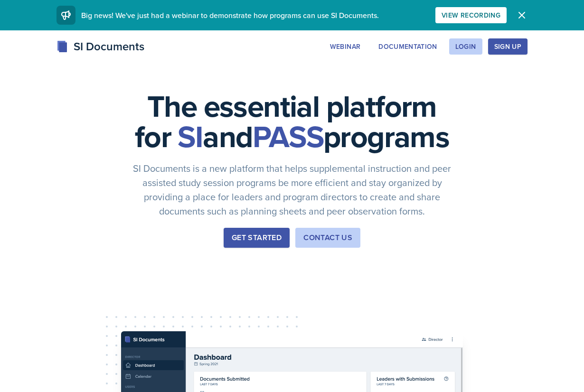  Describe the element at coordinates (230, 15) in the screenshot. I see `span: Big news! We've just had a webinar to demonstrate how programs can use SI Documents.` at that location.